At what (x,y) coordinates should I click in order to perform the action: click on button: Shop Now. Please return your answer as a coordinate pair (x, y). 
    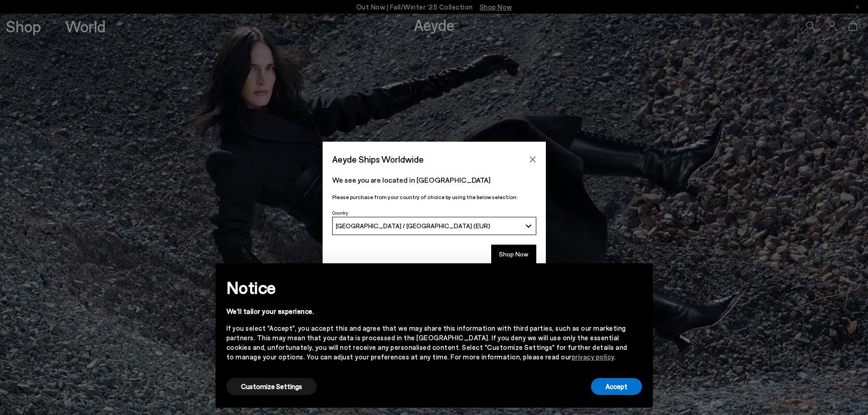
    Looking at the image, I should click on (513, 254).